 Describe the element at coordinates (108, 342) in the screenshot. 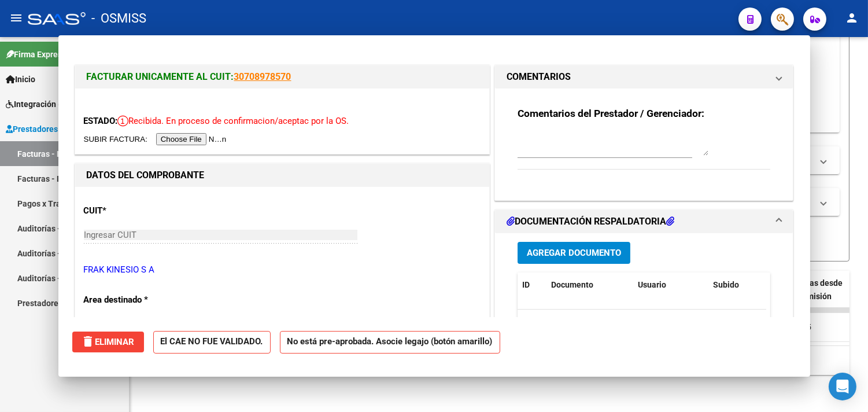

I see `button: Eliminar` at that location.